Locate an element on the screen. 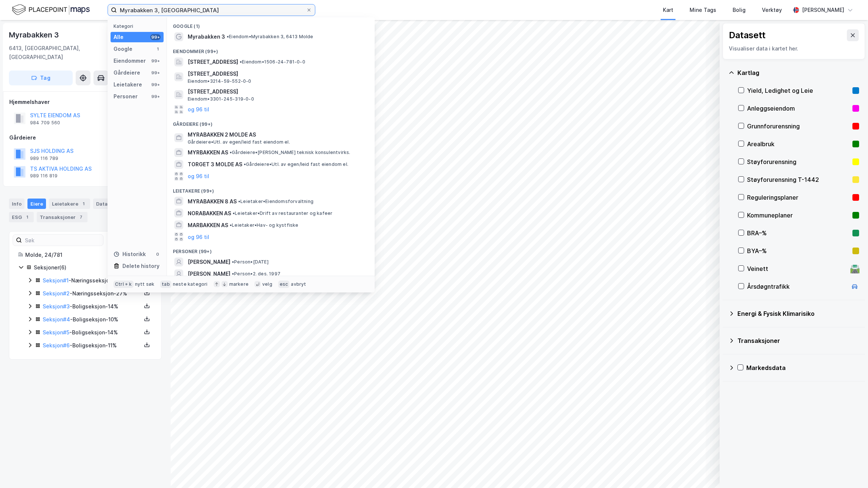  div: Markedsdata is located at coordinates (802, 368).